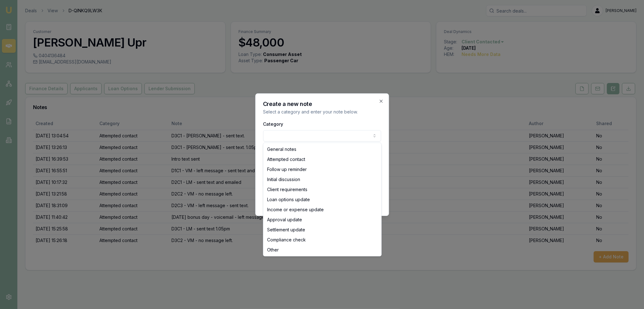 This screenshot has height=309, width=644. I want to click on span: Other, so click(273, 250).